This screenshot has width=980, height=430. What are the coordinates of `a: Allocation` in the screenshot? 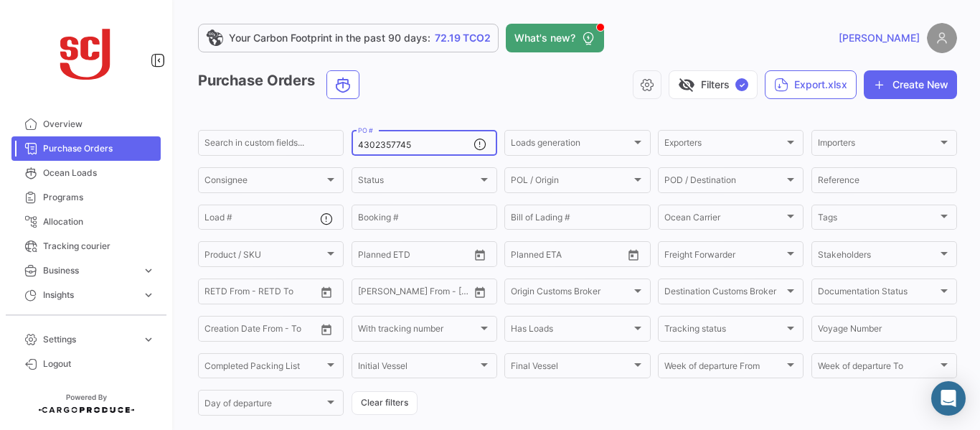 It's located at (86, 222).